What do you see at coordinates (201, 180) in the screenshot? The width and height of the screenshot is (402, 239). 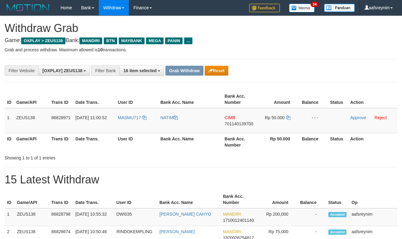 I see `h1: 15 Latest Withdraw` at bounding box center [201, 180].